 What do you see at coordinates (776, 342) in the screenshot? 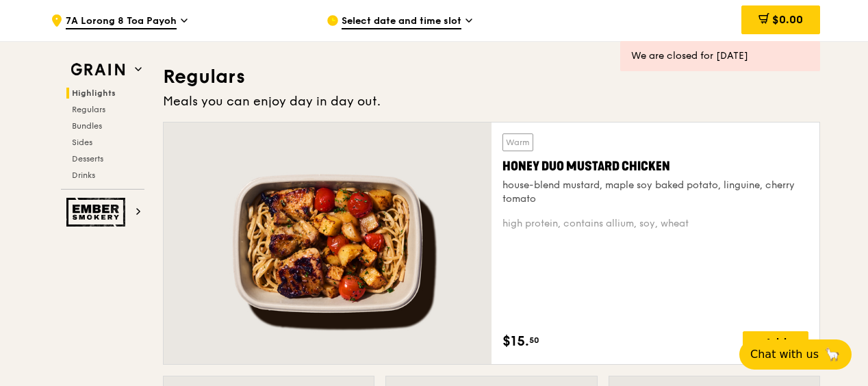
I see `div: Add` at bounding box center [776, 342].